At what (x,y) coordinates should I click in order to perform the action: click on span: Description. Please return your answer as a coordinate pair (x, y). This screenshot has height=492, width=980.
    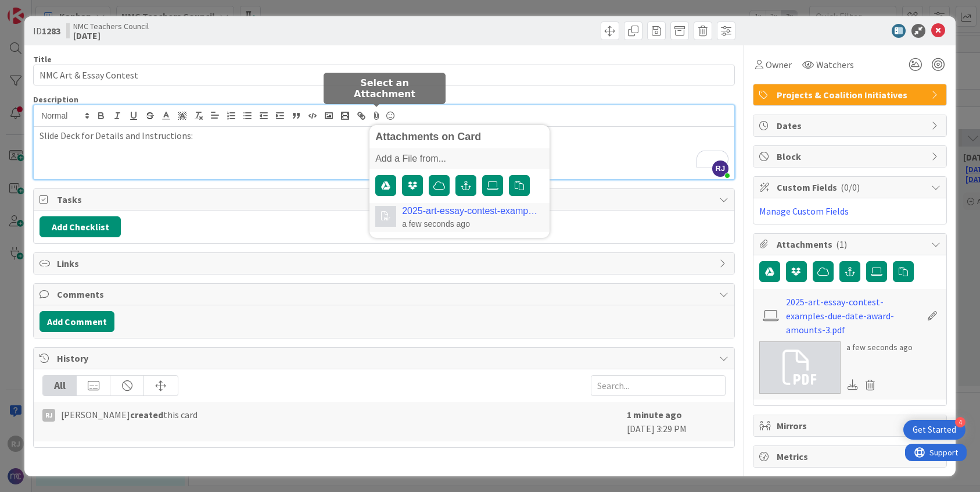
    Looking at the image, I should click on (56, 100).